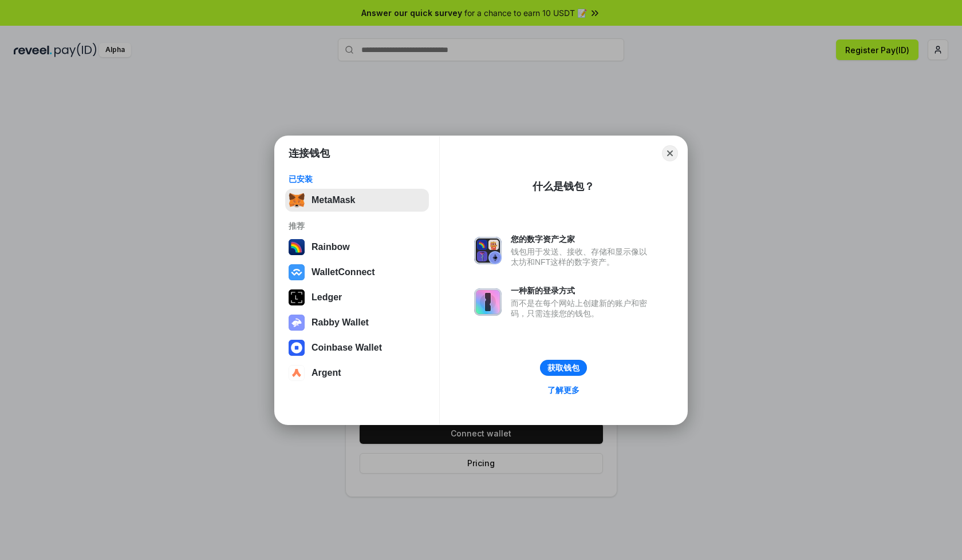 The image size is (962, 560). I want to click on img: svg+xml,%3Csvg%20xmlns%3D%22http%3A%2F%2Fwww.w3.org%2F2000%2Fsvg%22%20width%3D%2228%22%20height%3..., so click(297, 298).